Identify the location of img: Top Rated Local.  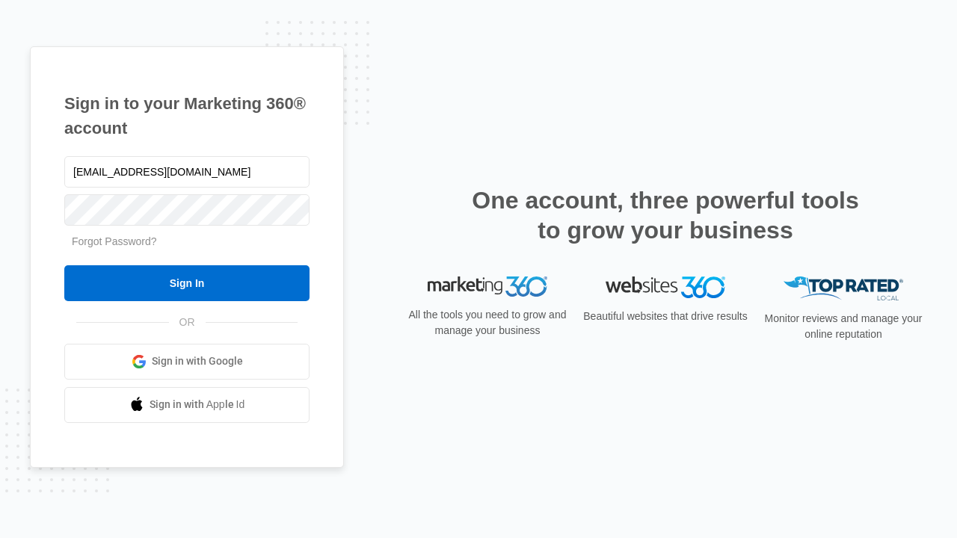
(843, 289).